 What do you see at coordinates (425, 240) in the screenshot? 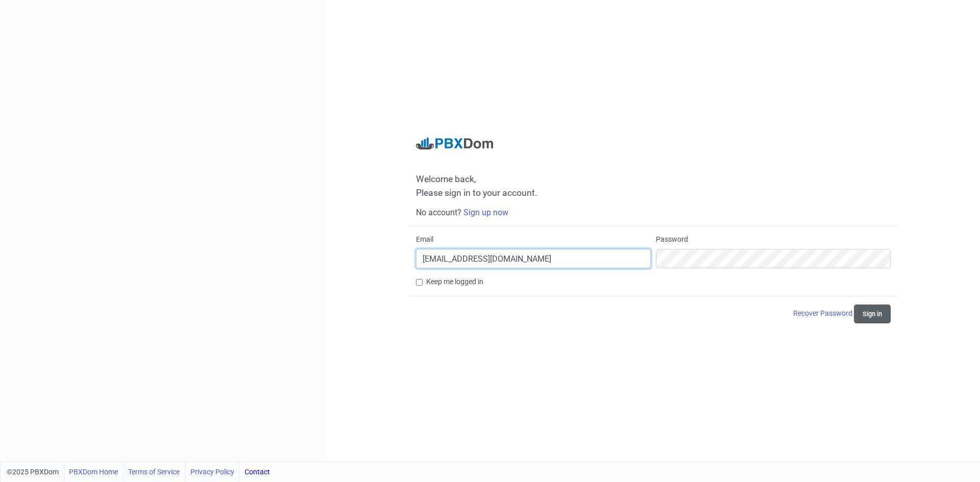
I see `label: Email` at bounding box center [425, 240].